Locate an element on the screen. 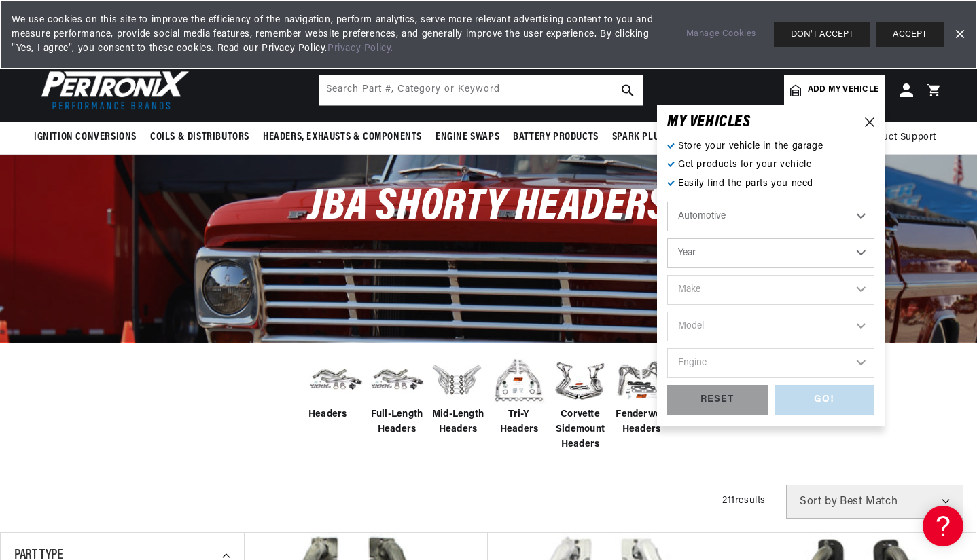 The width and height of the screenshot is (977, 560). span: Mid-Length Headers is located at coordinates (457, 423).